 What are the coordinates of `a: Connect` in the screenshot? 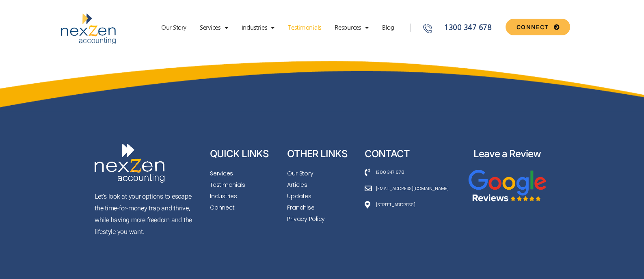 It's located at (245, 207).